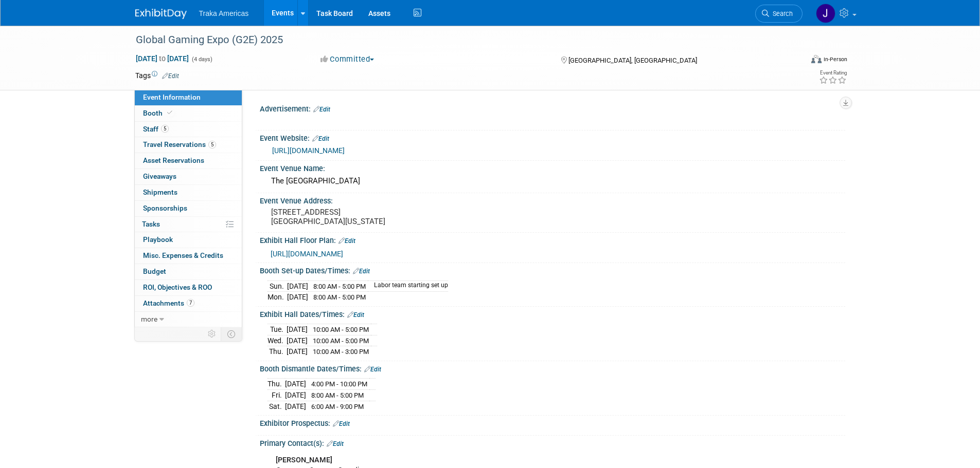 This screenshot has width=980, height=468. Describe the element at coordinates (189, 161) in the screenshot. I see `a: Asset Reservations` at that location.